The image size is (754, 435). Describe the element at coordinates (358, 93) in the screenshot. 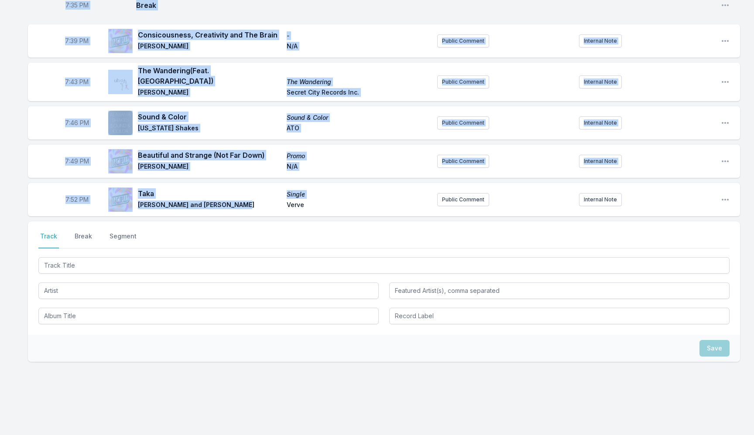

I see `span: Secret City Records Inc.` at that location.